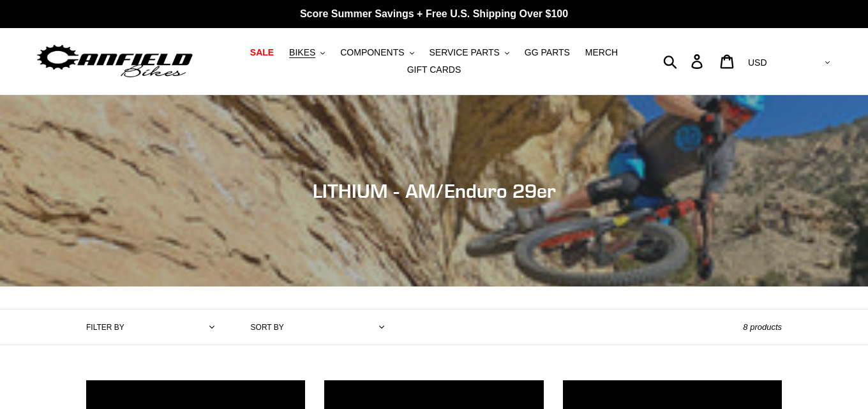  Describe the element at coordinates (547, 52) in the screenshot. I see `span: GG PARTS` at that location.